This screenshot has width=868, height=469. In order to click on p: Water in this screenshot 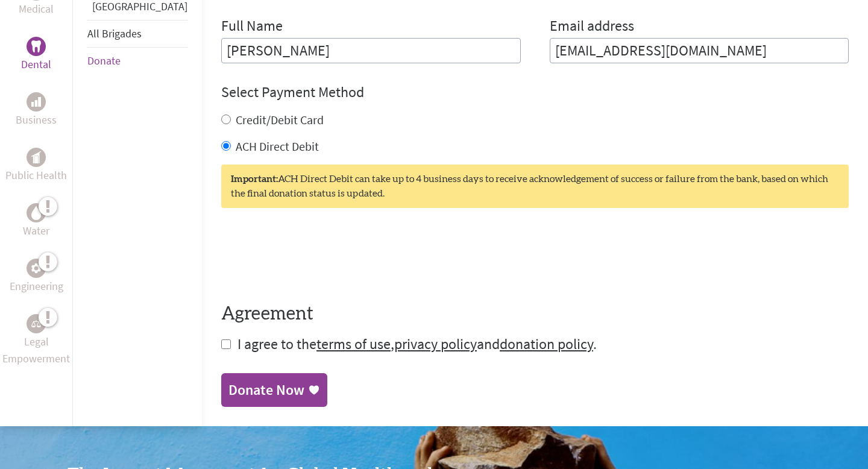, I will do `click(36, 231)`.